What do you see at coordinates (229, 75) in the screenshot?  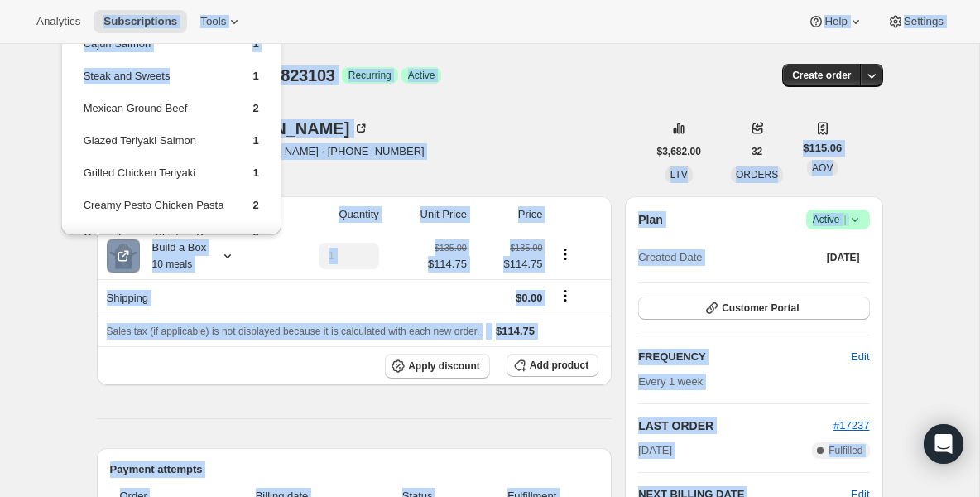 I see `span: Subscription #17686823103` at bounding box center [229, 75].